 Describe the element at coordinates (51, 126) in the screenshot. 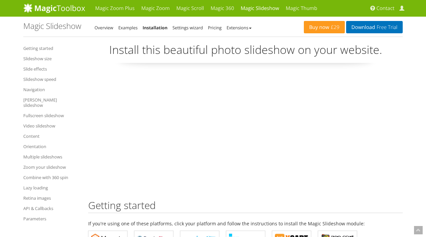

I see `a: Video slideshow` at that location.